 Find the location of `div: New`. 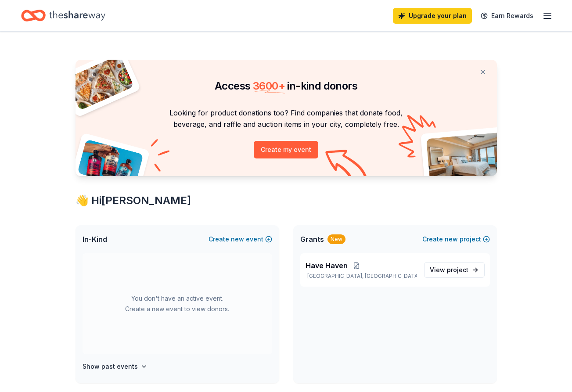

div: New is located at coordinates (336, 239).